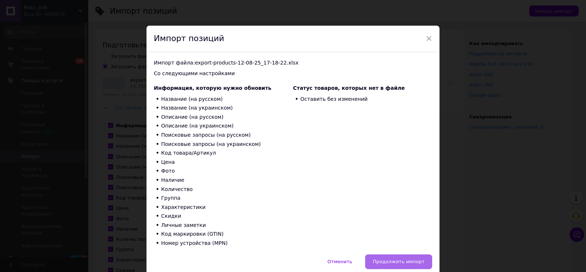  I want to click on li: Цена, so click(223, 162).